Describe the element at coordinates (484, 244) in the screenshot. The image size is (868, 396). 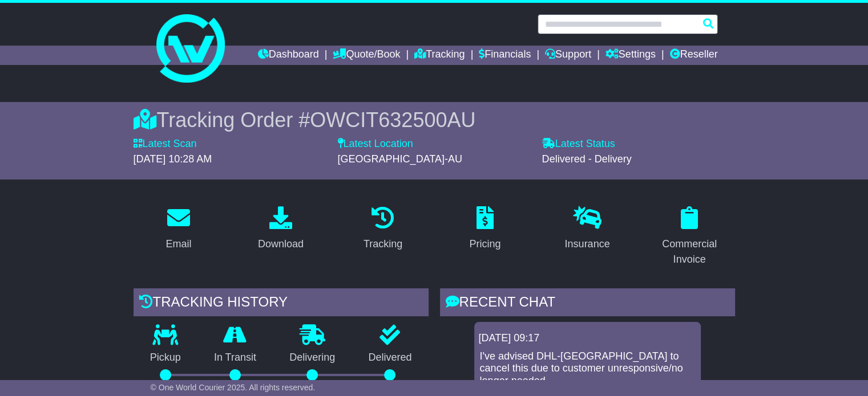
I see `div: Pricing` at that location.